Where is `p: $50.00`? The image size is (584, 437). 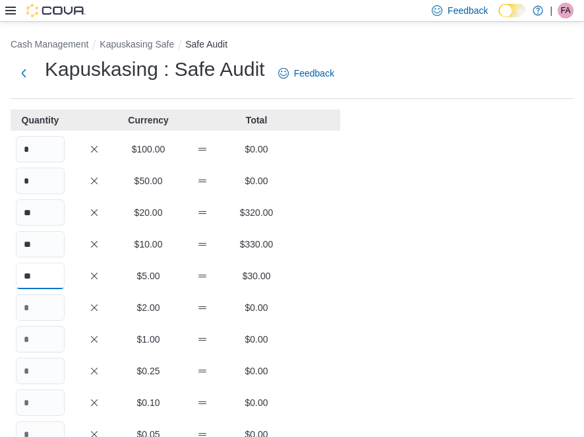 p: $50.00 is located at coordinates (148, 181).